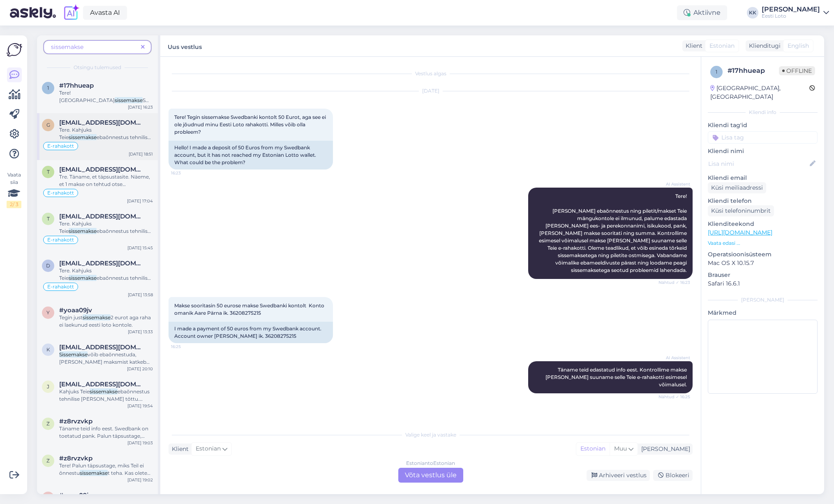 The height and width of the screenshot is (504, 834). What do you see at coordinates (797, 71) in the screenshot?
I see `span: Offline` at bounding box center [797, 71].